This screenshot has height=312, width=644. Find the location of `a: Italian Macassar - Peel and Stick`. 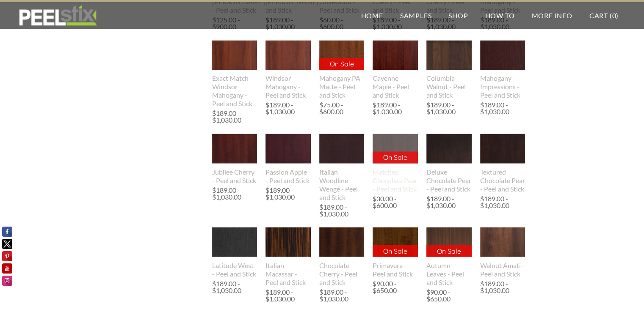

a: Italian Macassar - Peel and Stick is located at coordinates (288, 257).